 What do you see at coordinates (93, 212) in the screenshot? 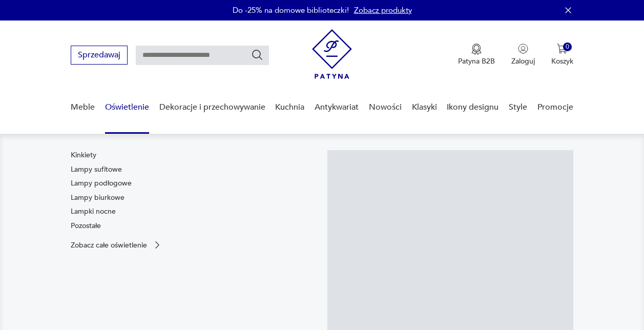
I see `a: Lampki nocne` at bounding box center [93, 212].